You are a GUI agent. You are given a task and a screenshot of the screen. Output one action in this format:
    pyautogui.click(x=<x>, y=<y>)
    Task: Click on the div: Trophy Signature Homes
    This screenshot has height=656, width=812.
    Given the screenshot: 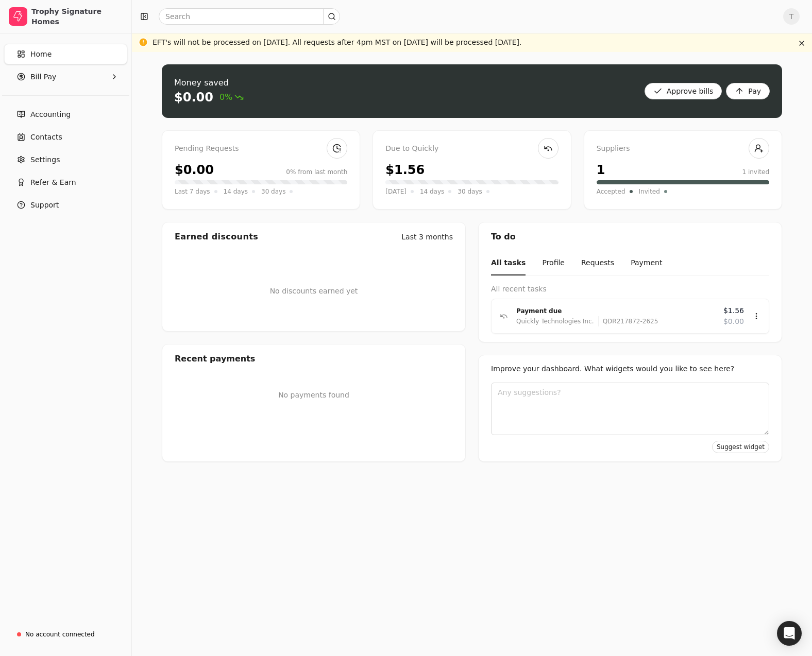 What is the action you would take?
    pyautogui.click(x=77, y=16)
    